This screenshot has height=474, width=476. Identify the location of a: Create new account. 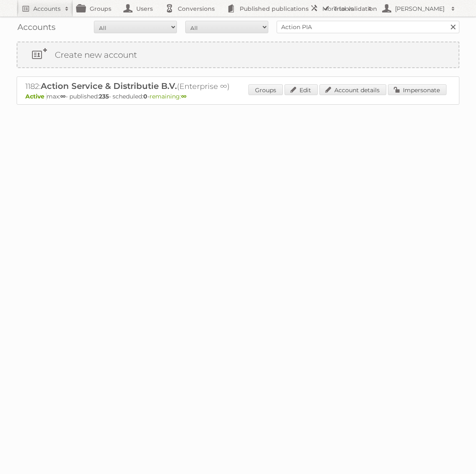
(238, 55).